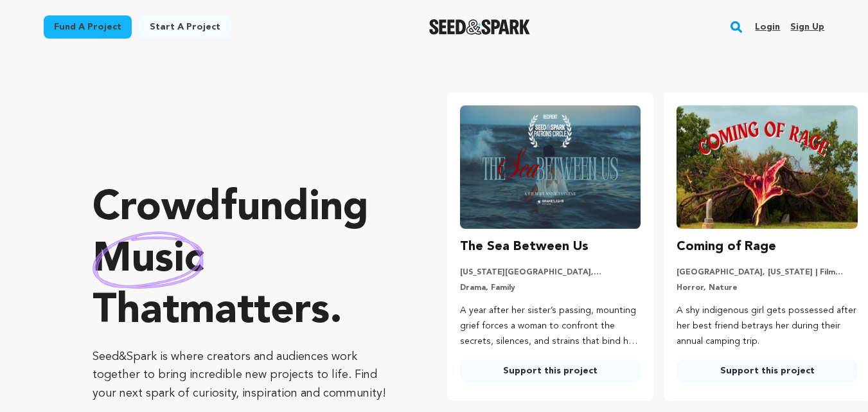 Image resolution: width=868 pixels, height=412 pixels. Describe the element at coordinates (185, 27) in the screenshot. I see `a: Start a project` at that location.